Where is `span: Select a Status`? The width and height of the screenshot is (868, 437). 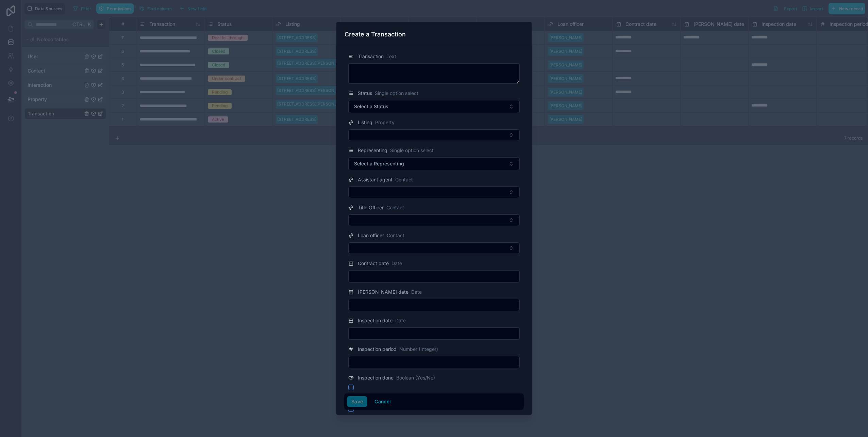
span: Select a Status is located at coordinates (371, 106).